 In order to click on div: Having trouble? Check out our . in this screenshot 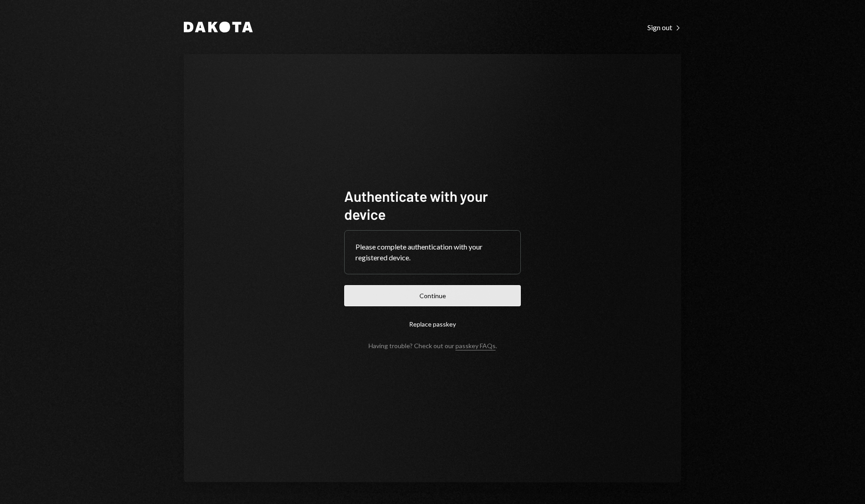, I will do `click(432, 345)`.